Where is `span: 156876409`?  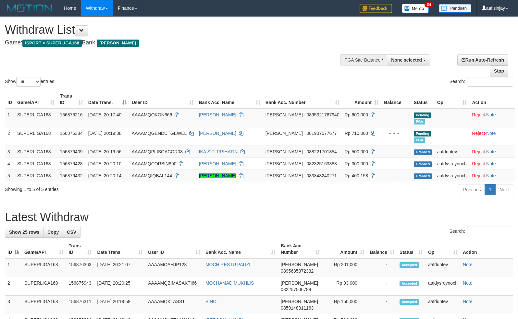 span: 156876409 is located at coordinates (71, 152).